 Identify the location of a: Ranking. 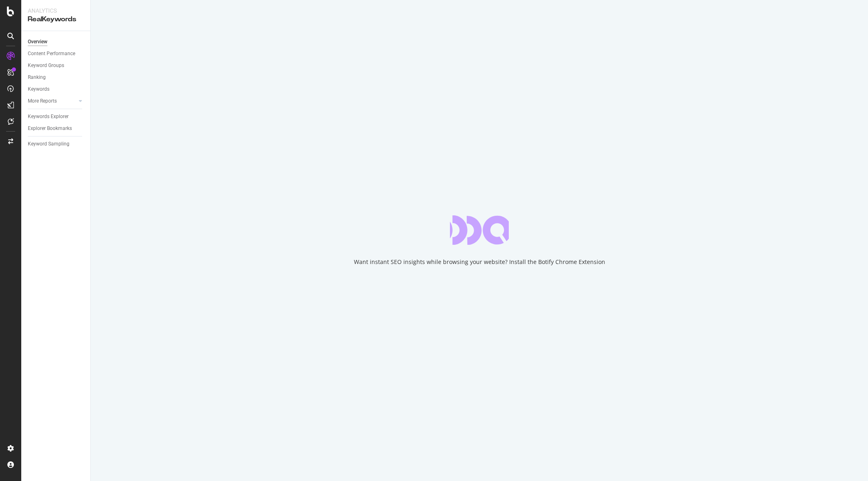
(56, 77).